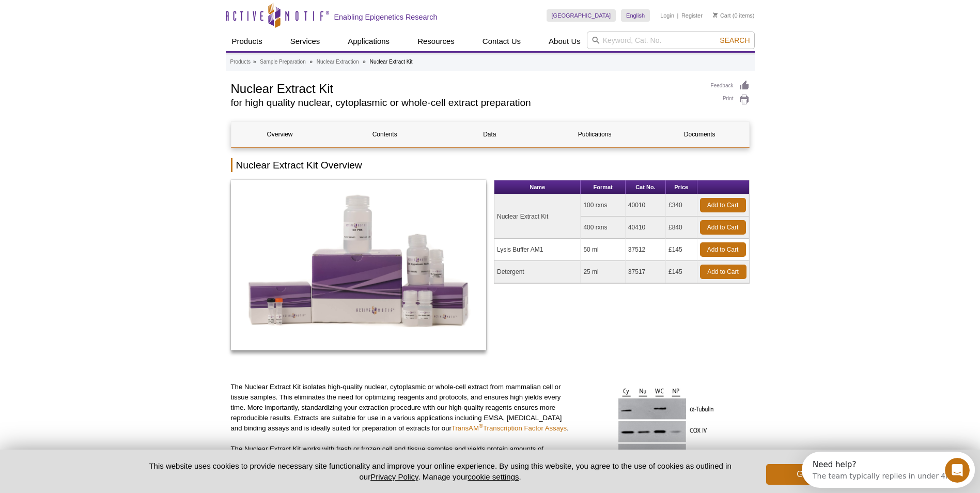  Describe the element at coordinates (386, 17) in the screenshot. I see `h2: Enabling Epigenetics Research` at that location.